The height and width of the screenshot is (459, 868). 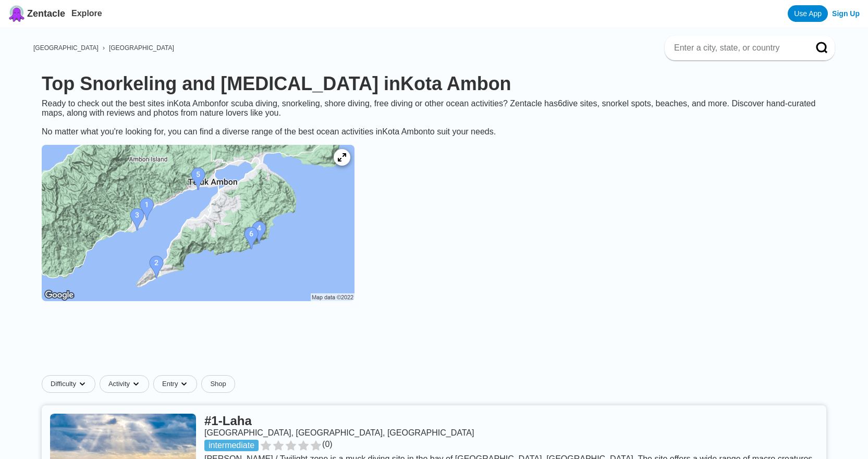 I want to click on img: Kota Ambon dive site map, so click(x=198, y=223).